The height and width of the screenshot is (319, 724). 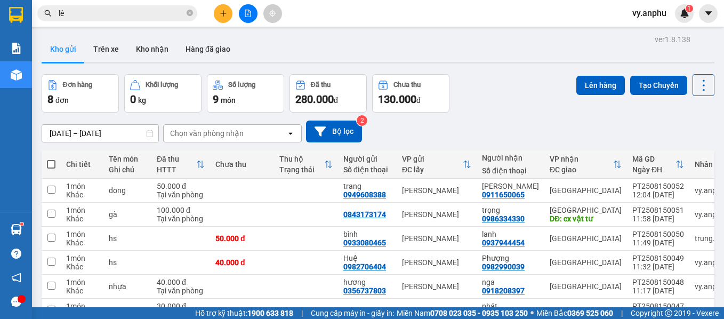 I want to click on div: ver 1.8.138, so click(x=672, y=39).